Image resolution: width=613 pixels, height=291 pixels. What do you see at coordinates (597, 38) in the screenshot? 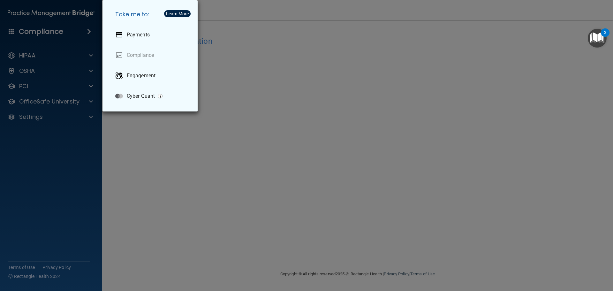
I see `button: Open Resource Center, 2 new notifications` at bounding box center [597, 38].